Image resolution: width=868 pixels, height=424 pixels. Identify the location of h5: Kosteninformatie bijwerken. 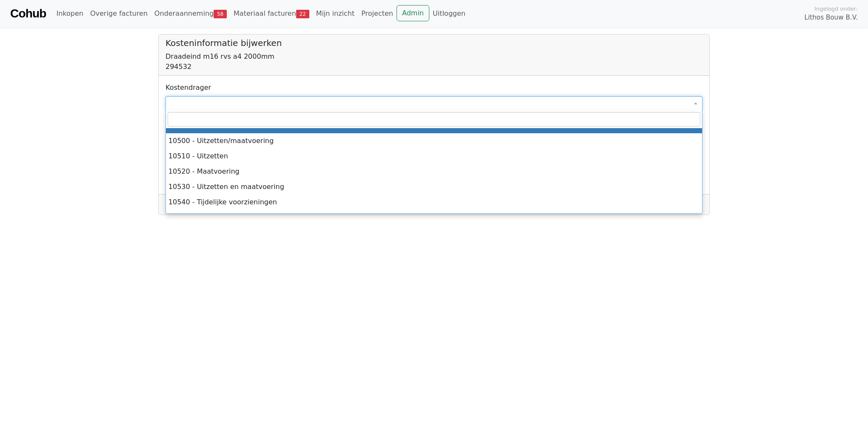
(434, 43).